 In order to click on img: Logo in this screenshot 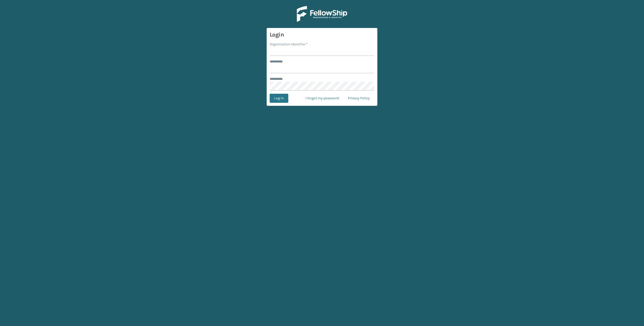, I will do `click(322, 14)`.